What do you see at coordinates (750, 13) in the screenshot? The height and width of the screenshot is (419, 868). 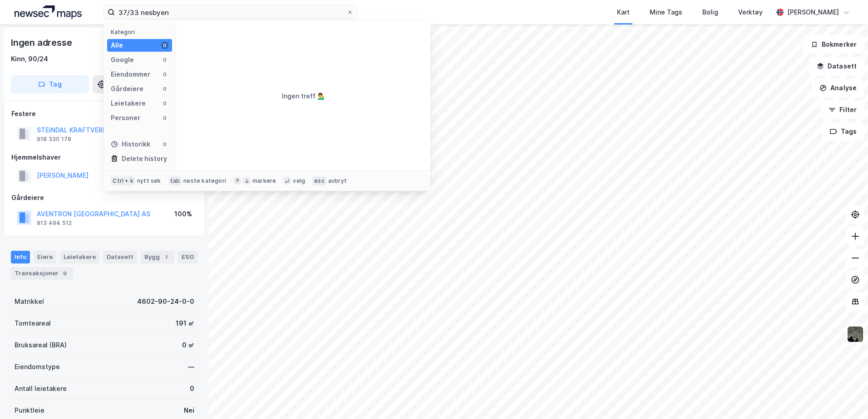 I see `div: Verktøy` at bounding box center [750, 13].